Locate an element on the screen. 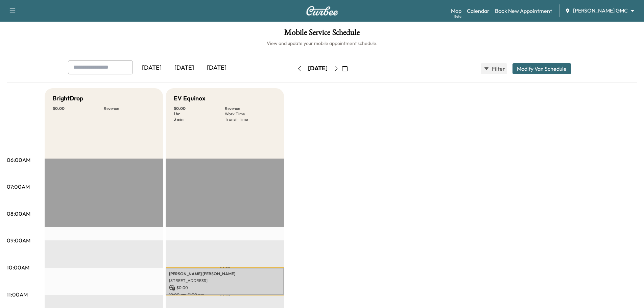  a: Book New Appointment is located at coordinates (523, 11).